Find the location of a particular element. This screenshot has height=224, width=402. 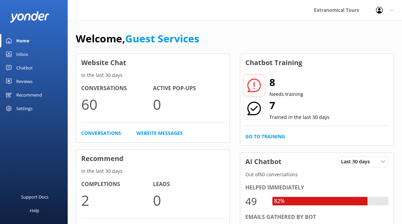

p: Needs training is located at coordinates (287, 94).